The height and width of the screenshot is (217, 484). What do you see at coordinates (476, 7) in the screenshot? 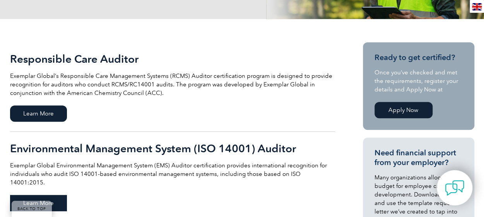
I see `img: en` at bounding box center [476, 7].